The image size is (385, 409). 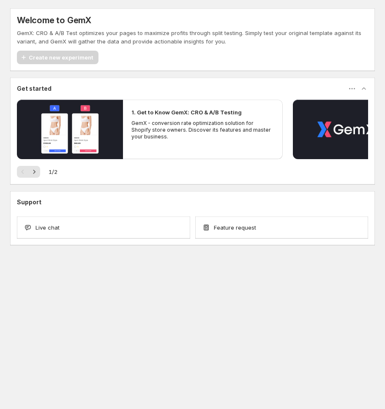 What do you see at coordinates (47, 228) in the screenshot?
I see `span: Live chat` at bounding box center [47, 228].